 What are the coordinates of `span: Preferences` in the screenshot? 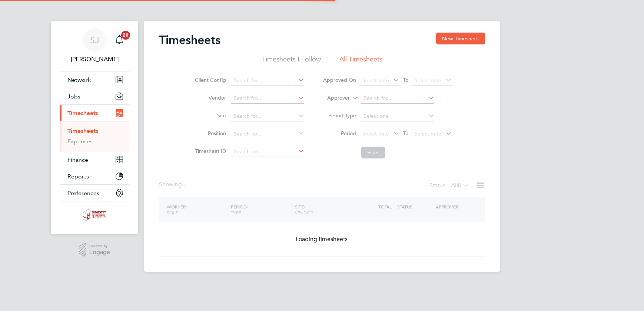 It's located at (83, 193).